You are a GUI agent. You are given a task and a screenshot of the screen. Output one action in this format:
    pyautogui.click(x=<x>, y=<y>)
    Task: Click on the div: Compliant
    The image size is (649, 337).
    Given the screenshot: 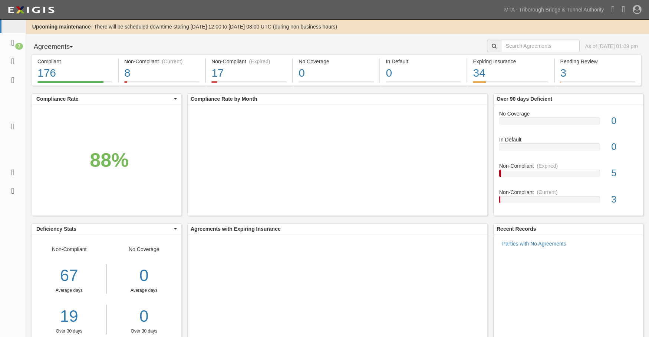 What is the action you would take?
    pyautogui.click(x=75, y=62)
    